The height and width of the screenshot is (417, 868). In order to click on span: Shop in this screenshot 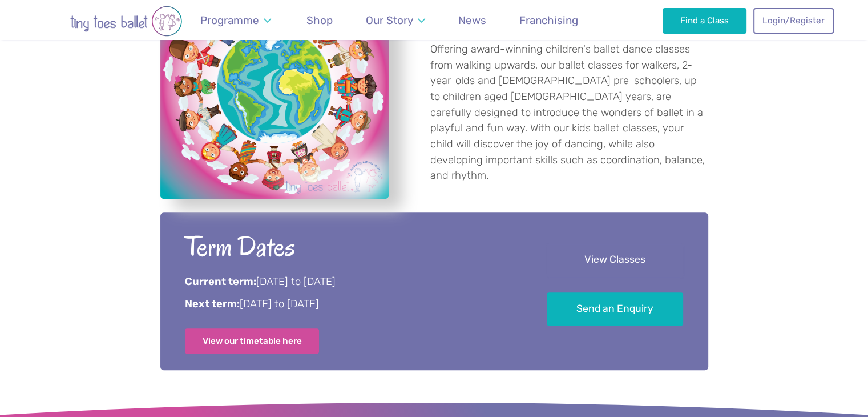, I will do `click(320, 20)`.